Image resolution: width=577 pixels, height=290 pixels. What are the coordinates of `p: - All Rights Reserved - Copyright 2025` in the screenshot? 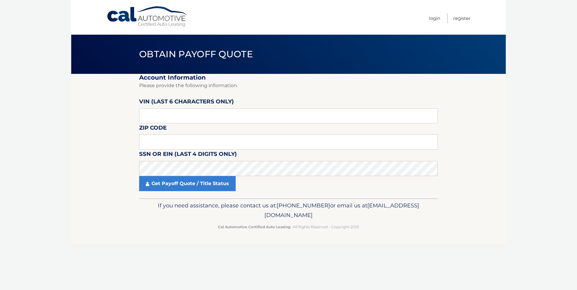 It's located at (289, 227).